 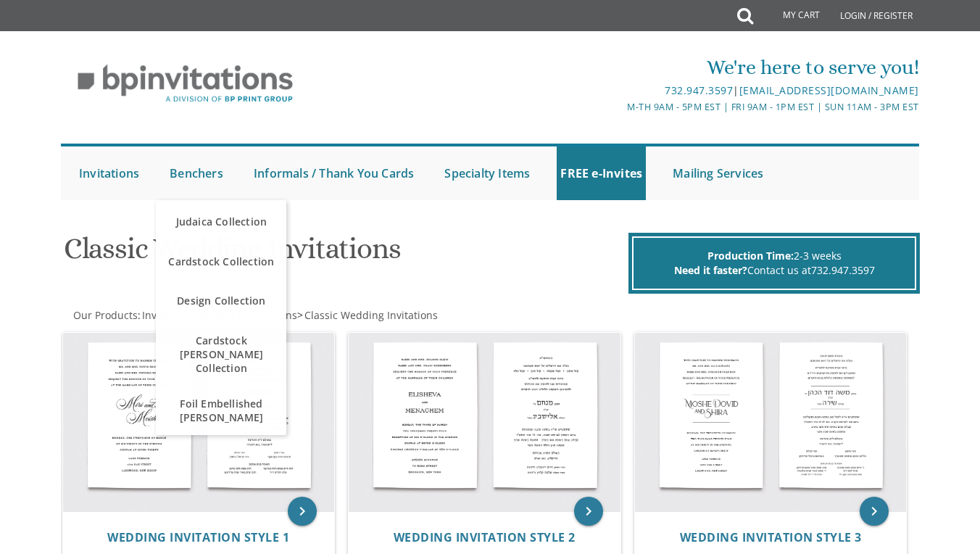 I want to click on a: Wedding Invitation Style 1, so click(x=198, y=537).